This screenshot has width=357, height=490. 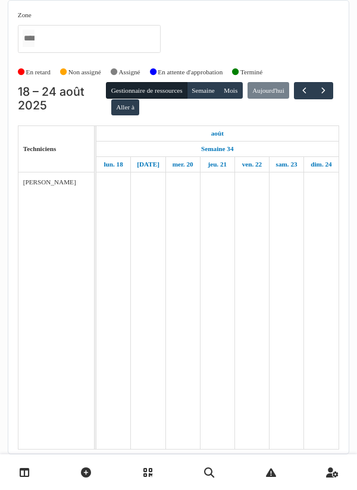 What do you see at coordinates (251, 72) in the screenshot?
I see `label: Terminé` at bounding box center [251, 72].